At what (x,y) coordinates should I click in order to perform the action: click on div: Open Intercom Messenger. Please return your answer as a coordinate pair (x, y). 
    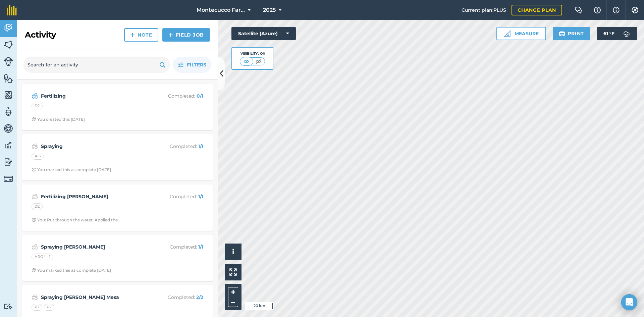
    Looking at the image, I should click on (630, 302).